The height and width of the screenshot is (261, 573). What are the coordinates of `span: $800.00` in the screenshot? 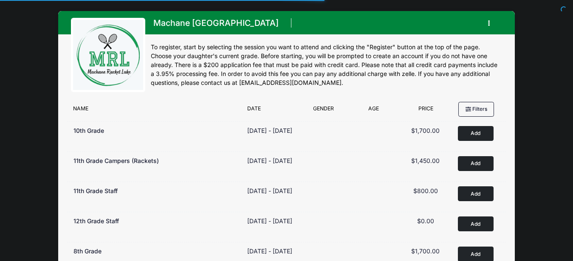 It's located at (426, 191).